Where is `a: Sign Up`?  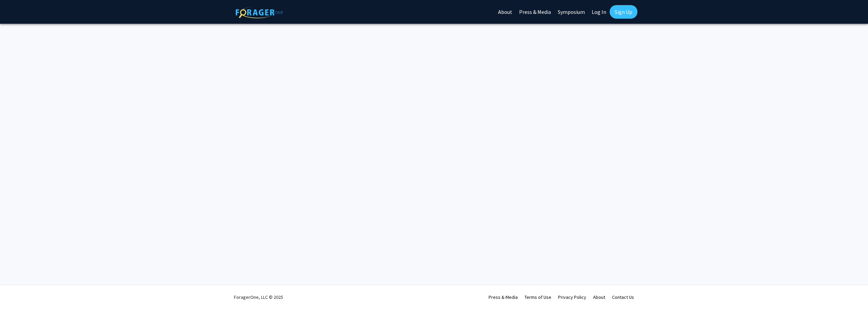 a: Sign Up is located at coordinates (623, 12).